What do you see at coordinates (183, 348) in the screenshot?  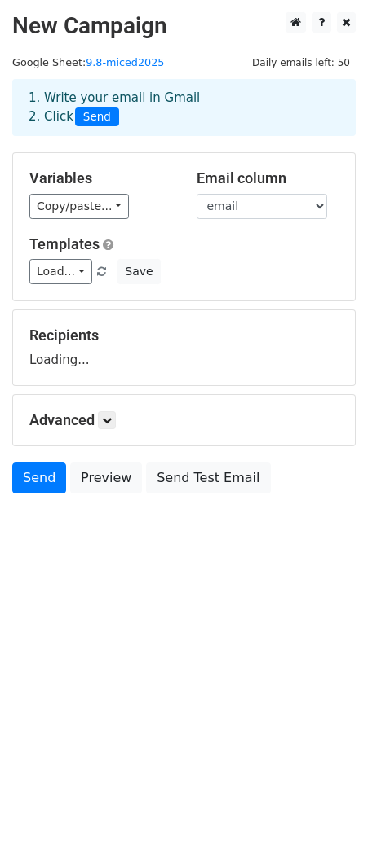 I see `div: Loading...` at bounding box center [183, 348].